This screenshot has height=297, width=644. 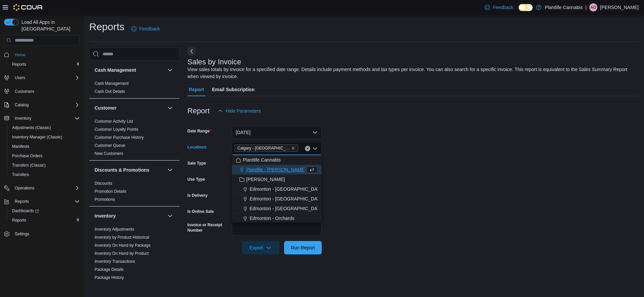 What do you see at coordinates (105, 108) in the screenshot?
I see `h3: Customer` at bounding box center [105, 108].